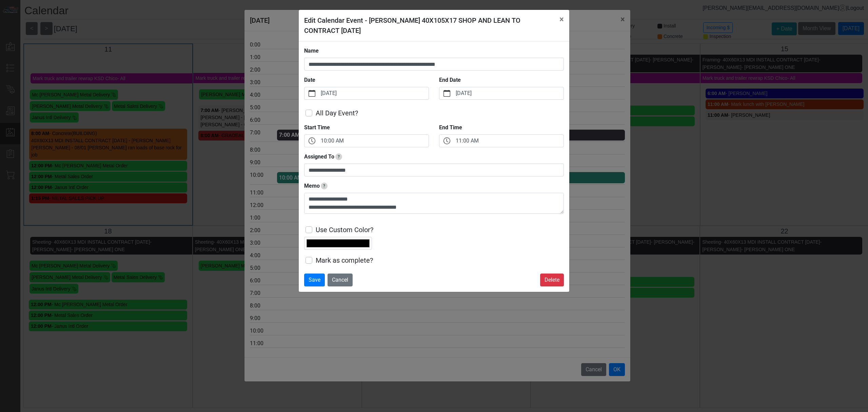 The height and width of the screenshot is (412, 868). Describe the element at coordinates (309, 80) in the screenshot. I see `strong: Date` at that location.